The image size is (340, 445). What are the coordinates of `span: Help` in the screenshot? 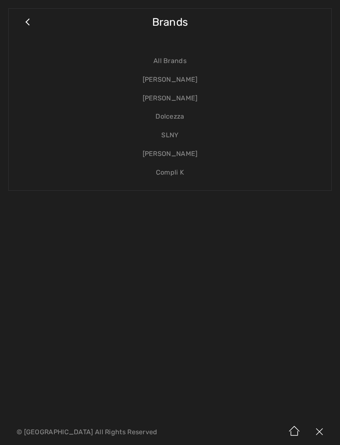 It's located at (27, 10).